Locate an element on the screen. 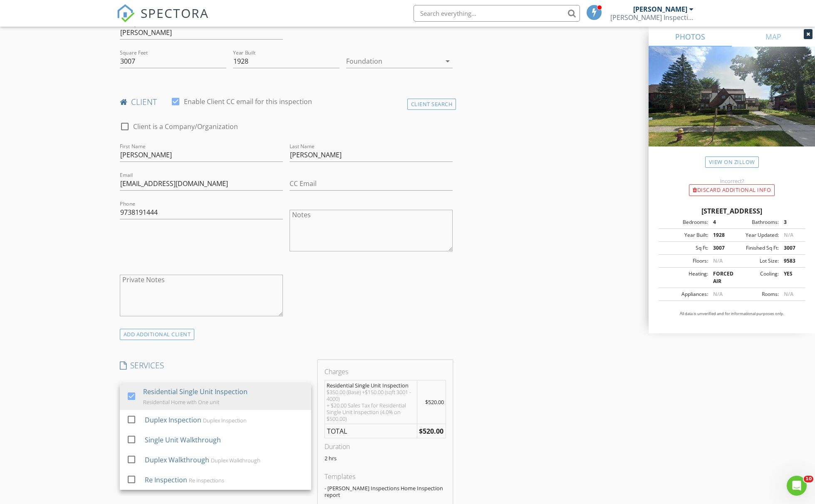 The width and height of the screenshot is (815, 504). img: streetview is located at coordinates (732, 106).